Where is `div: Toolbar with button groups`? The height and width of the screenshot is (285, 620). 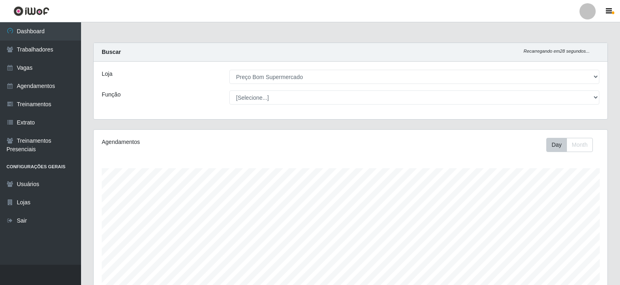 div: Toolbar with button groups is located at coordinates (573, 145).